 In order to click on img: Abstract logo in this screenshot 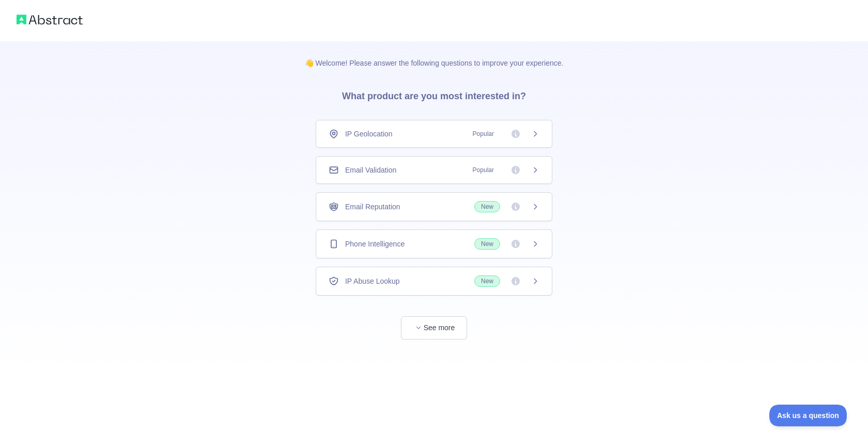, I will do `click(50, 19)`.